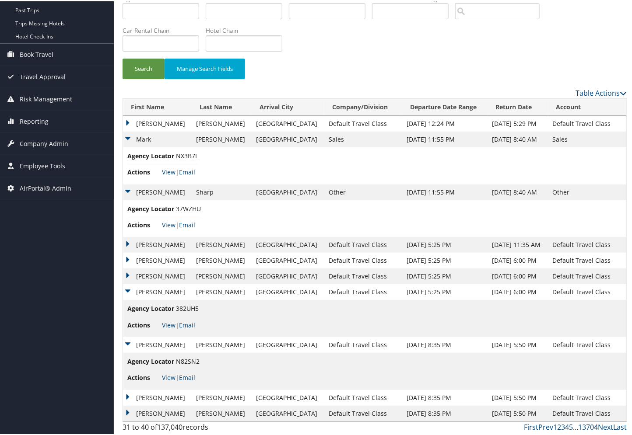  Describe the element at coordinates (170, 426) in the screenshot. I see `span: 137,040` at that location.